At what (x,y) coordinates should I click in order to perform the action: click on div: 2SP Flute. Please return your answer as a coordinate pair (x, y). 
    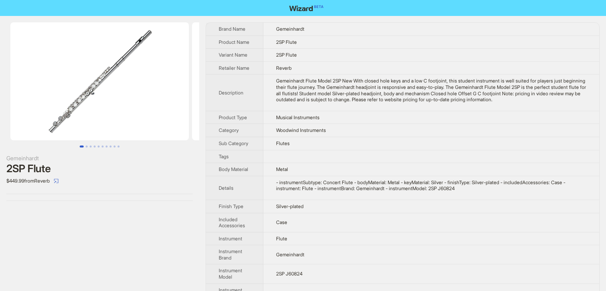
    Looking at the image, I should click on (100, 169).